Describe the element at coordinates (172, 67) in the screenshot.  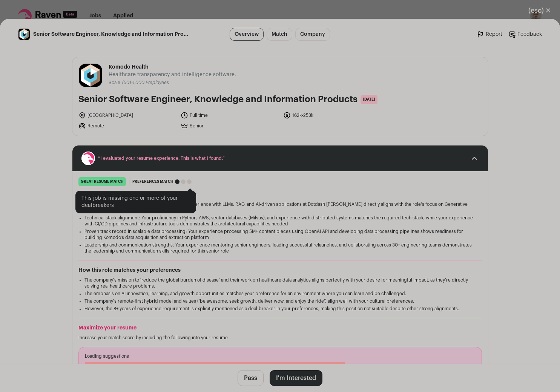
I see `span: Komodo Health` at that location.